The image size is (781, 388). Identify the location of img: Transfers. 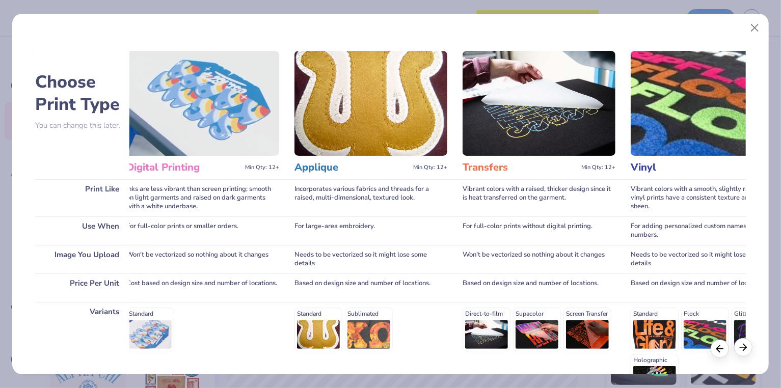
(539, 103).